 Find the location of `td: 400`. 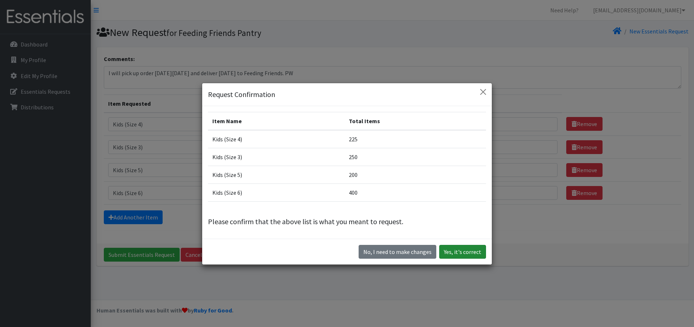

td: 400 is located at coordinates (415, 192).